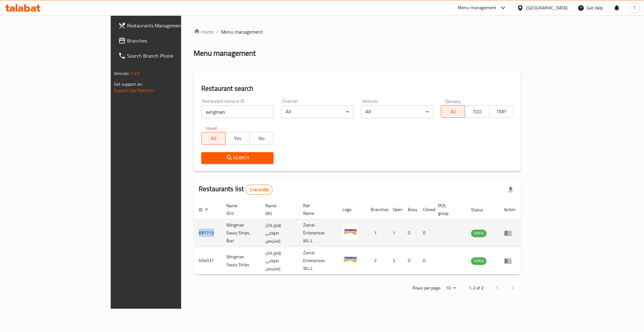 This screenshot has width=644, height=332. What do you see at coordinates (238, 138) in the screenshot?
I see `span: Yes` at bounding box center [238, 138].